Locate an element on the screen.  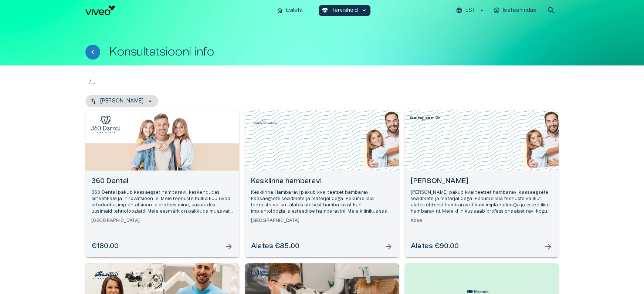
h6: €180.00 is located at coordinates (105, 246).